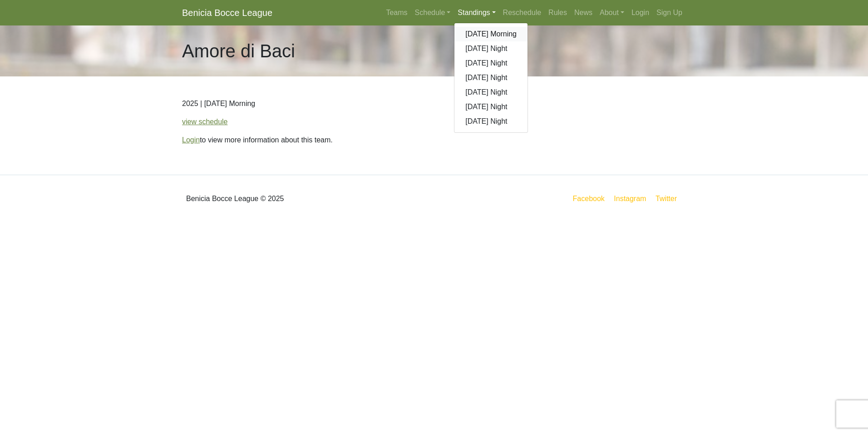 The width and height of the screenshot is (868, 434). What do you see at coordinates (476, 13) in the screenshot?
I see `a: Standings` at bounding box center [476, 13].